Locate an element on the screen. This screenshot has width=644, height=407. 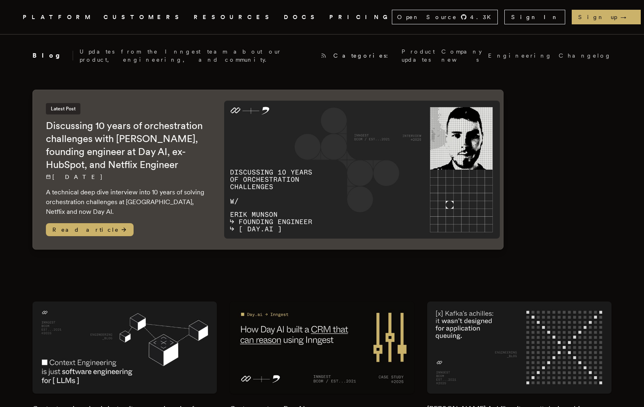
span: Latest Post is located at coordinates (63, 109).